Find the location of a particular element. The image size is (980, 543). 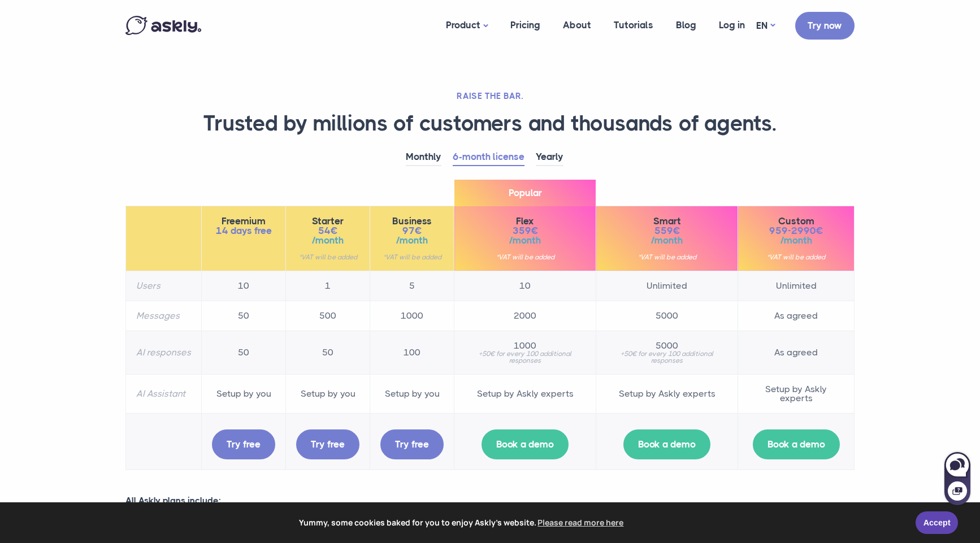

span: 359€ is located at coordinates (525, 230).